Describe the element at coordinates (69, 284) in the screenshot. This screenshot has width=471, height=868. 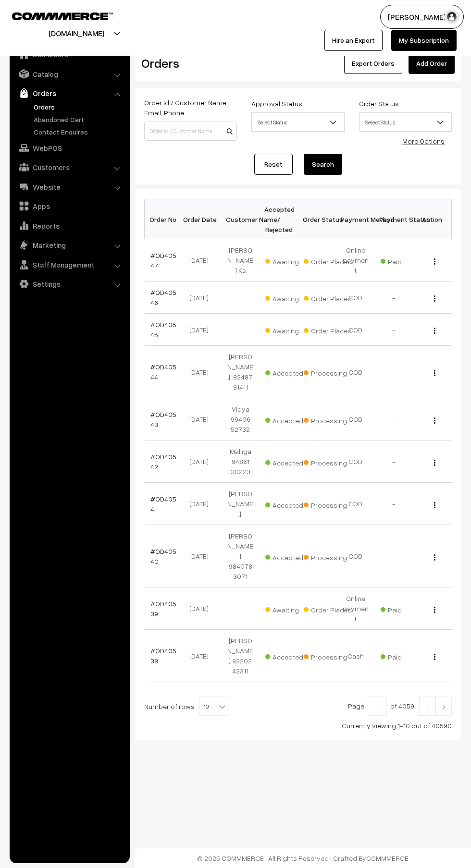
I see `a: Settings` at that location.